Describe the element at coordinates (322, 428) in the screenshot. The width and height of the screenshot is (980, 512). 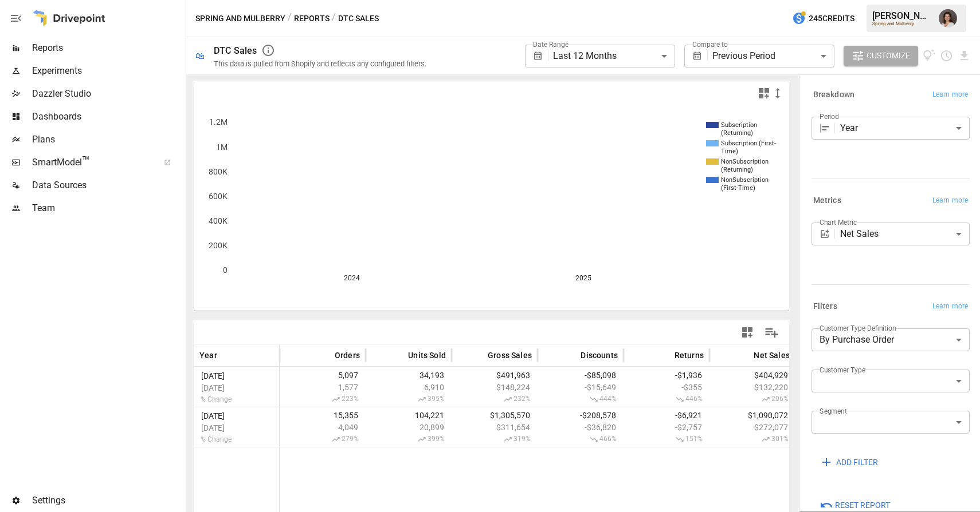
I see `span: 4,049` at that location.